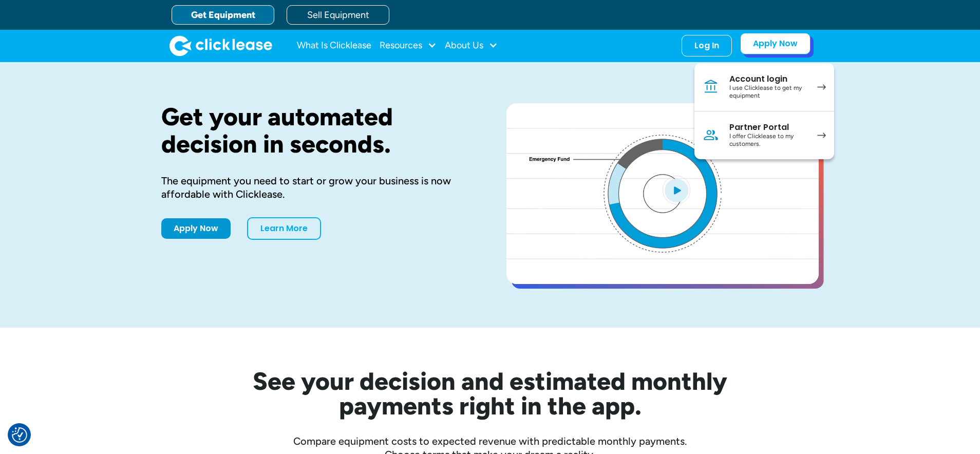 Image resolution: width=980 pixels, height=454 pixels. What do you see at coordinates (711, 135) in the screenshot?
I see `img: Person icon` at bounding box center [711, 135].